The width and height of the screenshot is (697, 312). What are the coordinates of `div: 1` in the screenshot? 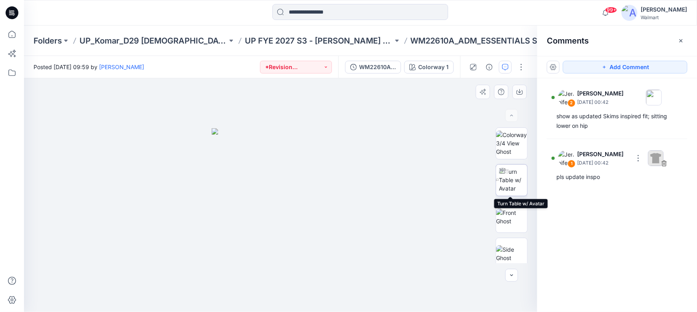 It's located at (571, 164).